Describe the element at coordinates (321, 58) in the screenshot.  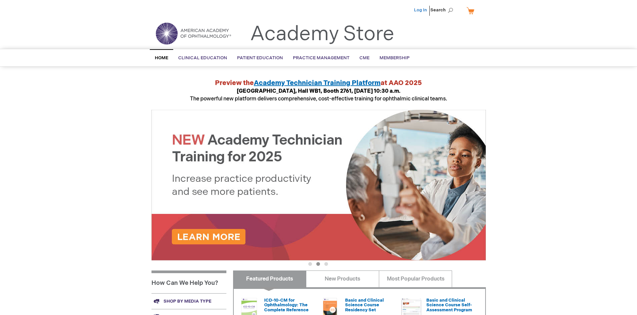
I see `span: Practice Management` at that location.